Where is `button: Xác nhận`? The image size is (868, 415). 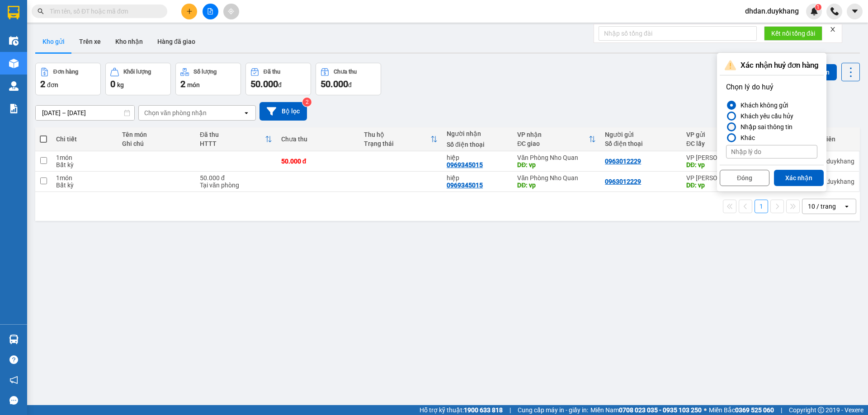 button: Xác nhận is located at coordinates (798, 178).